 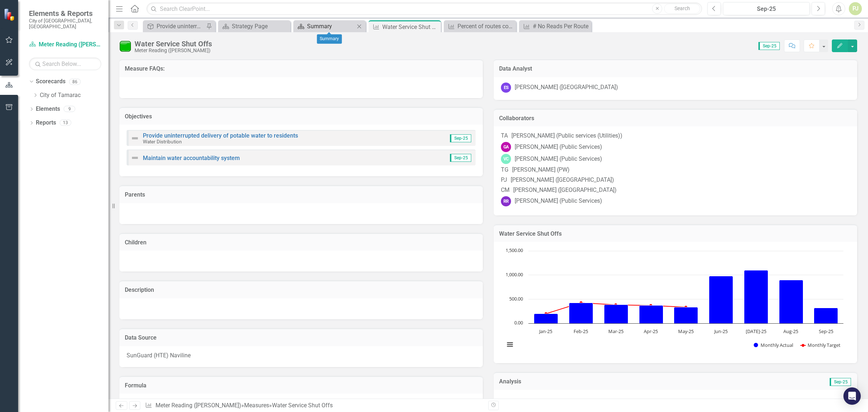 What do you see at coordinates (773, 345) in the screenshot?
I see `button: Show Monthly Actual` at bounding box center [773, 345].